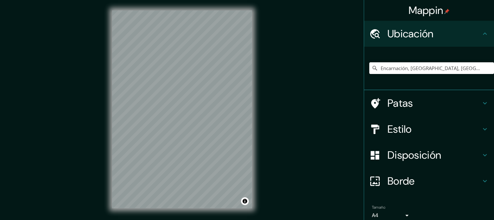 This screenshot has height=220, width=494. I want to click on div: Estilo, so click(429, 129).